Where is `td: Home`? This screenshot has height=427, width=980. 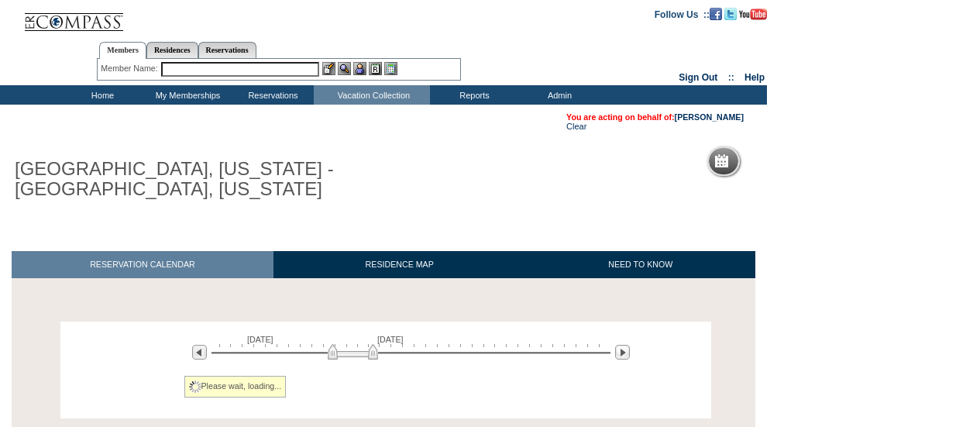
td: Home is located at coordinates (101, 95).